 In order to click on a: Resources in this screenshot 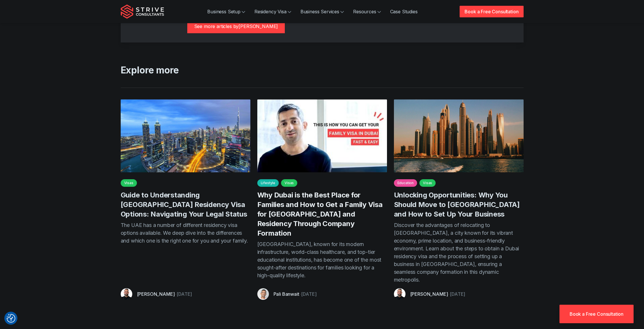, I will do `click(367, 11)`.